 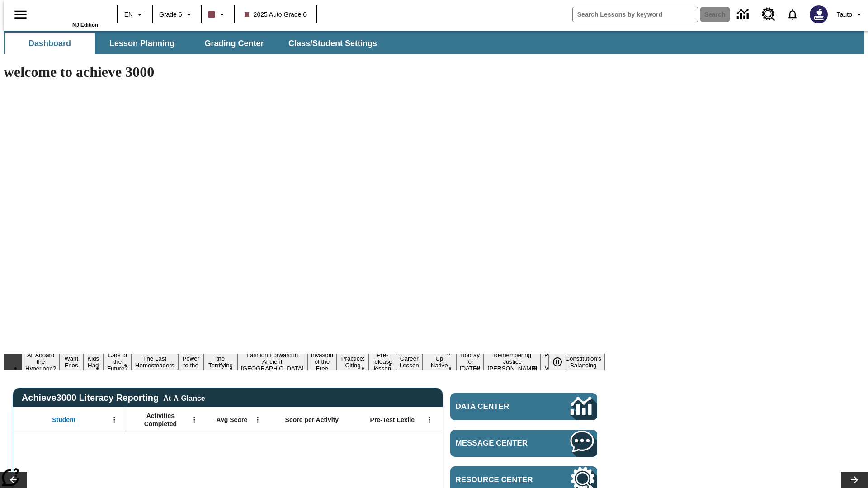 What do you see at coordinates (557, 362) in the screenshot?
I see `button: Pause` at bounding box center [557, 362].